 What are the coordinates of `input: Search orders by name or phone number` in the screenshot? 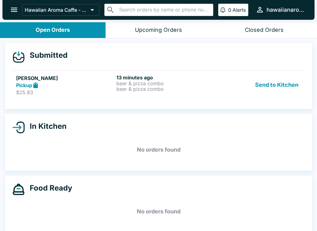 It's located at (164, 10).